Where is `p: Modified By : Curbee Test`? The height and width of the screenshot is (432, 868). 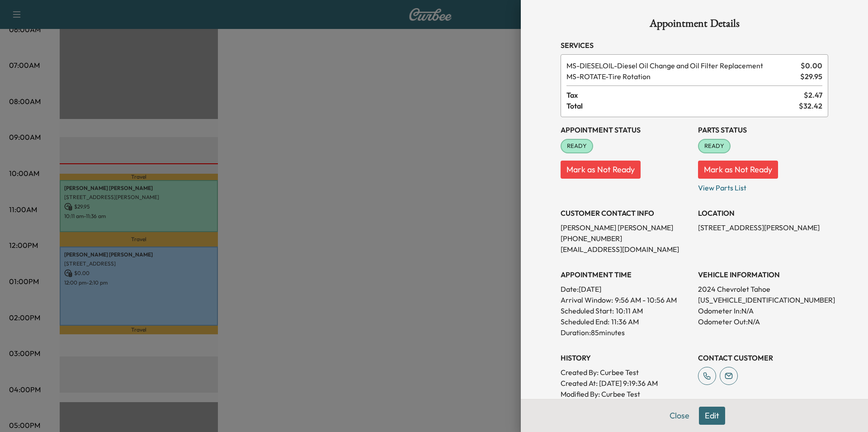 p: Modified By : Curbee Test is located at coordinates (626, 394).